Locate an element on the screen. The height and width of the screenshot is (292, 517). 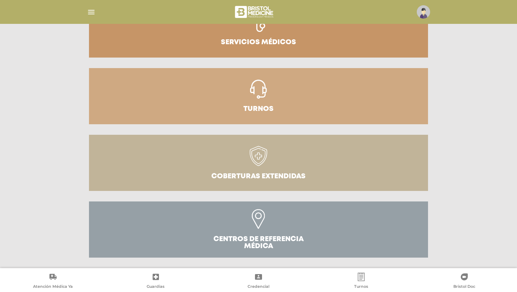
span: Atención Médica Ya is located at coordinates (53, 288).